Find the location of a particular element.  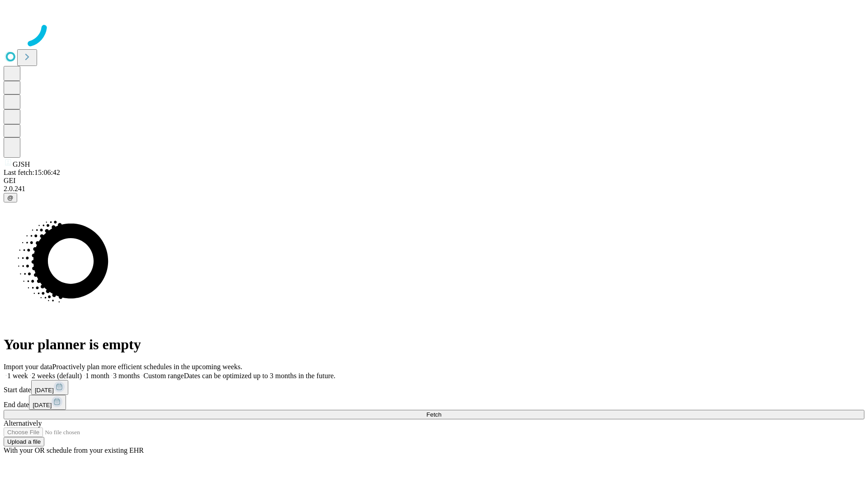

span: With your OR schedule from your existing EHR is located at coordinates (73, 450).